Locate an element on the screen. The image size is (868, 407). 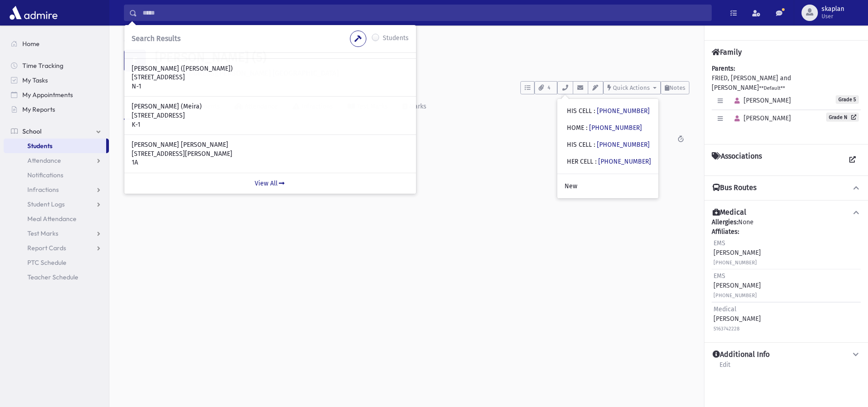
nav: breadcrumb is located at coordinates (141, 43).